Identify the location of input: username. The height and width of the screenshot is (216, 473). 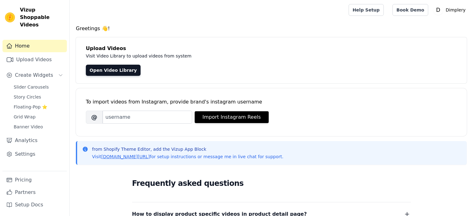
(147, 117).